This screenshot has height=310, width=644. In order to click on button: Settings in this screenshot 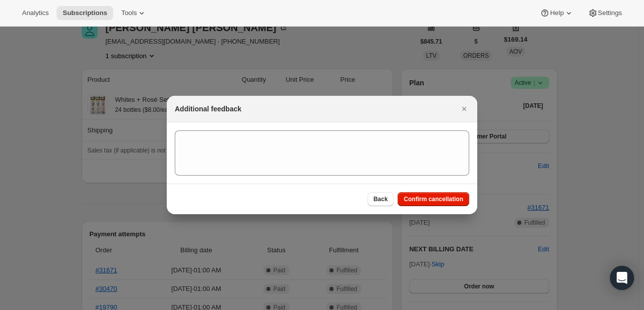, I will do `click(605, 13)`.